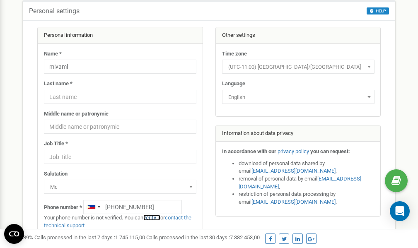 The image size is (418, 248). Describe the element at coordinates (133, 207) in the screenshot. I see `input: +1-800-555-55-55` at that location.